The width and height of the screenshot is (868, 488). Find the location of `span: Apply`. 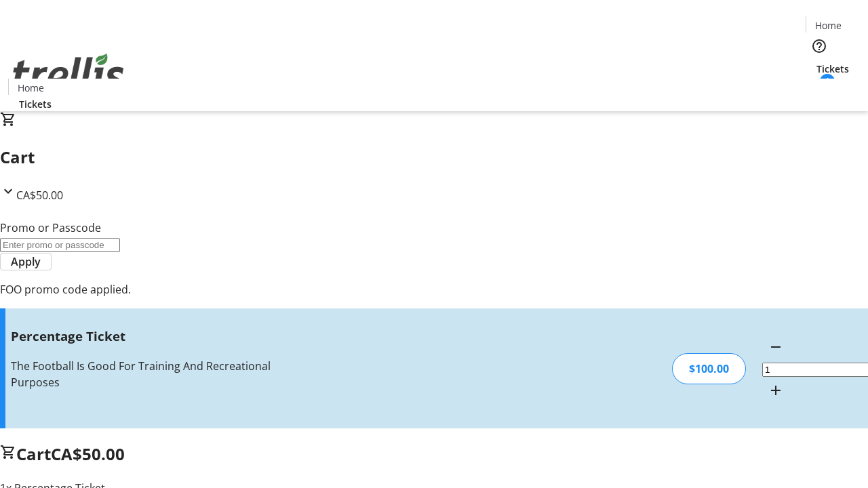

span: Apply is located at coordinates (26, 262).